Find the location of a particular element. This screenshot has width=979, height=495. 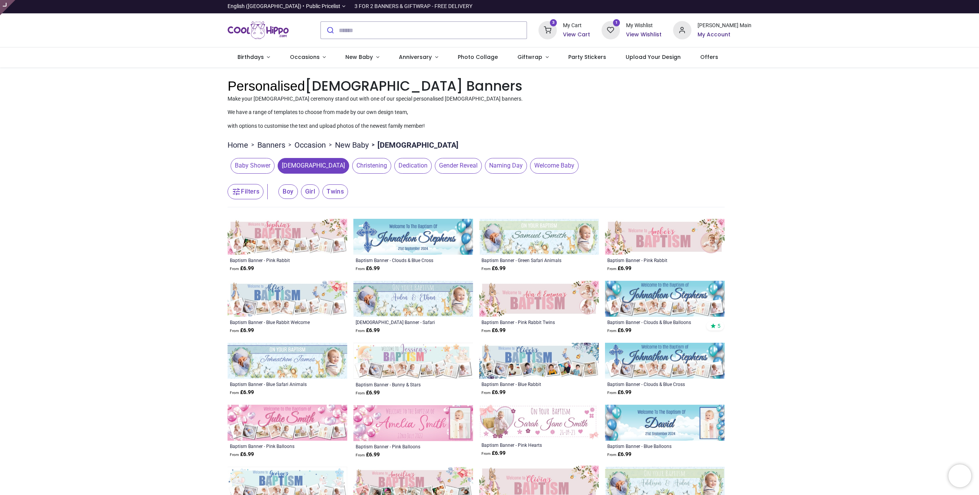

span: Birthdays is located at coordinates (251, 57).